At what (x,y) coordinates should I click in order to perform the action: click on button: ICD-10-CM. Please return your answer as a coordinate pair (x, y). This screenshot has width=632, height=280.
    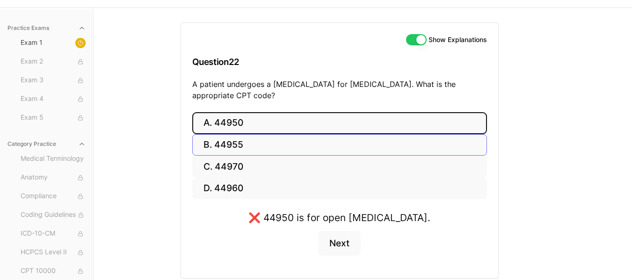
    Looking at the image, I should click on (53, 234).